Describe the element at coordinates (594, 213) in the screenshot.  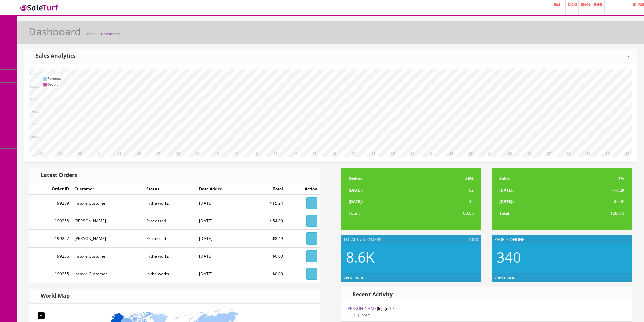
I see `td: $28.6M` at that location.